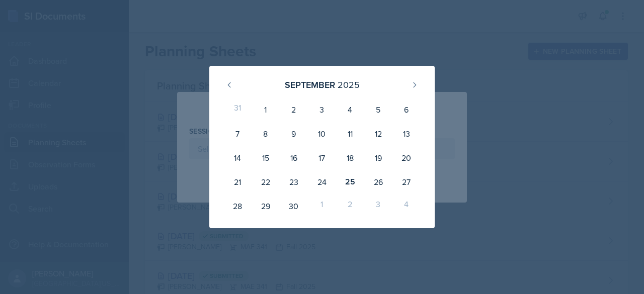  I want to click on div: 18, so click(350, 158).